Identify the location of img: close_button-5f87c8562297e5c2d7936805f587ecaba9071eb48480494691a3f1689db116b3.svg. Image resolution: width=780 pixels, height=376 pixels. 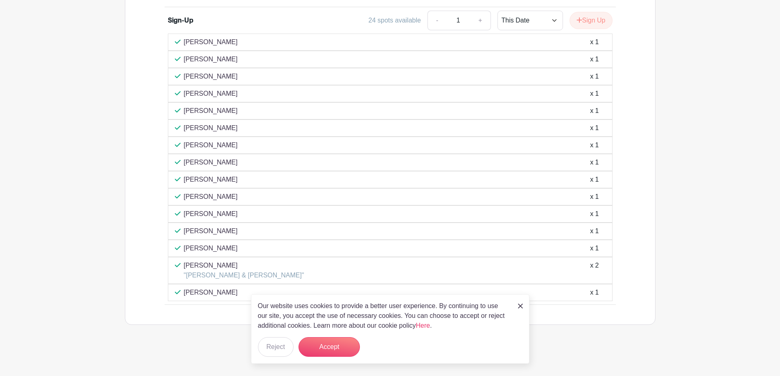
(520, 306).